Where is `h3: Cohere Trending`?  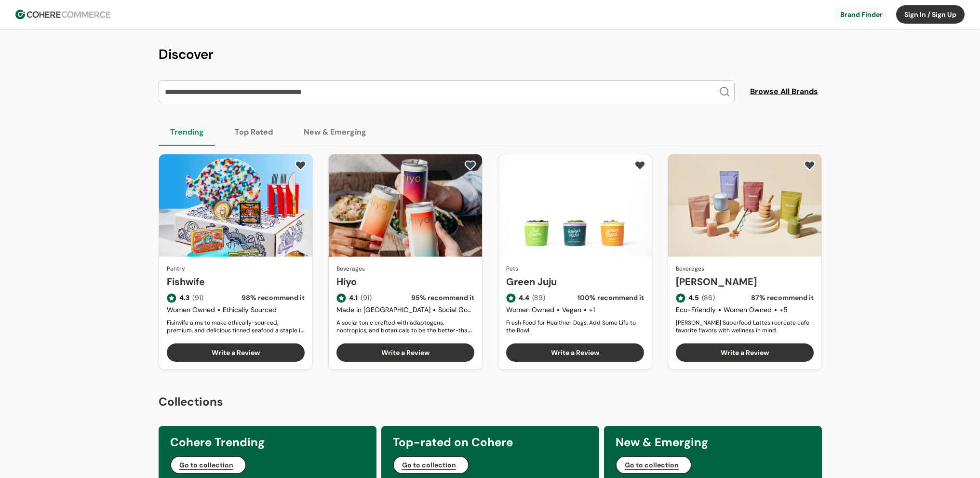
h3: Cohere Trending is located at coordinates (267, 442).